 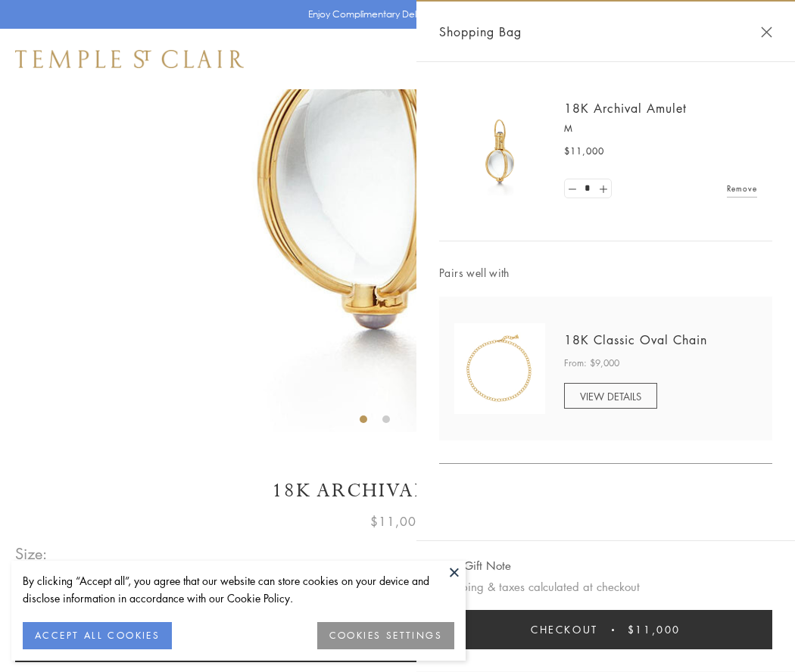 What do you see at coordinates (635, 340) in the screenshot?
I see `a: 18K Classic Oval Chain` at bounding box center [635, 340].